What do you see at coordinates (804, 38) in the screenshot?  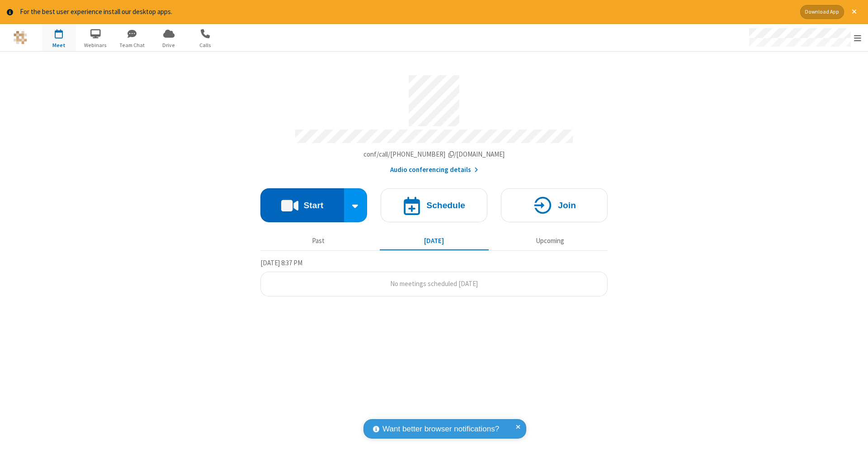 I see `div: Open menu` at bounding box center [804, 38].